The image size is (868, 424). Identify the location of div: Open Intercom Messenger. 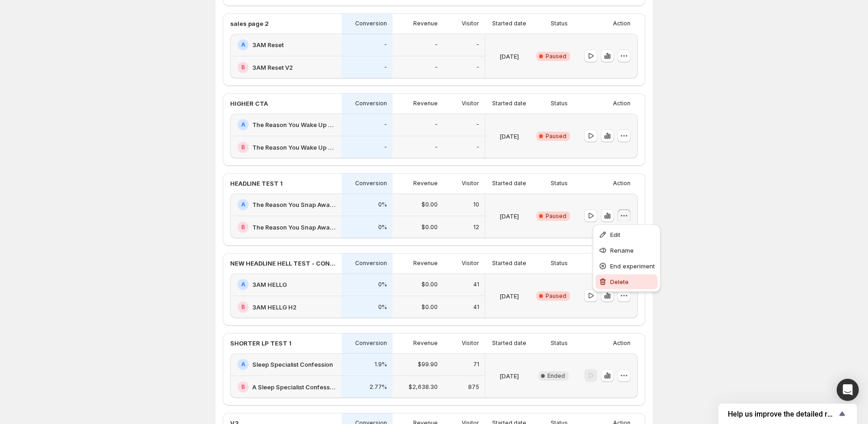
(848, 389).